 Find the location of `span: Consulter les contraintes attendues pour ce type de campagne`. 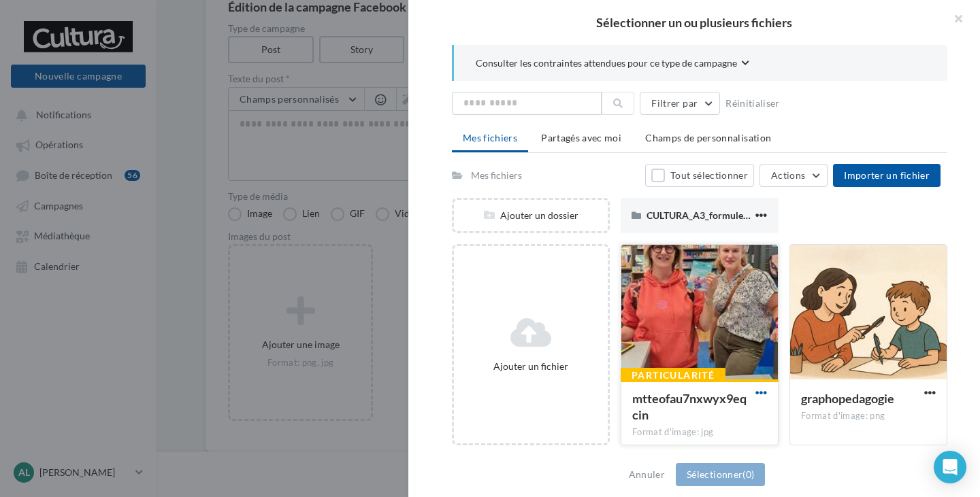

span: Consulter les contraintes attendues pour ce type de campagne is located at coordinates (606, 63).